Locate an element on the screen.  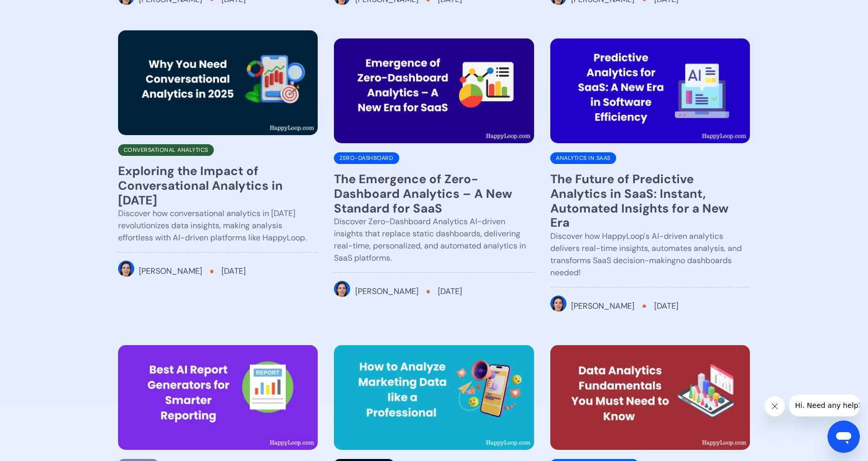
img: Zero-Dashboard Analytics is located at coordinates (434, 91).